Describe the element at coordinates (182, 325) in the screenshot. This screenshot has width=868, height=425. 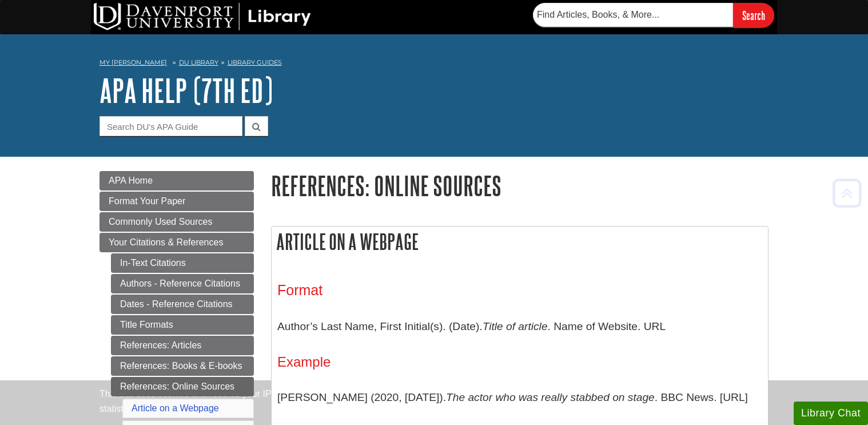
I see `a: Title Formats` at that location.